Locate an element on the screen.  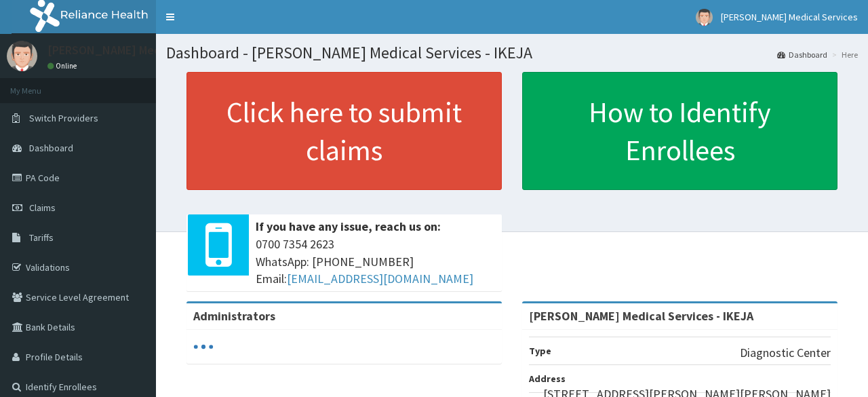
a: Online is located at coordinates (64, 66).